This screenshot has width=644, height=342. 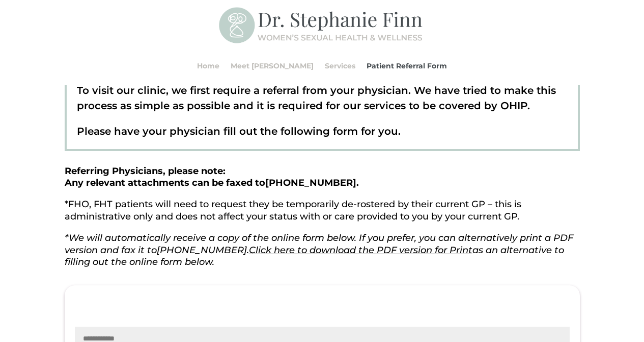 What do you see at coordinates (407, 66) in the screenshot?
I see `a: Patient Referral Form` at bounding box center [407, 66].